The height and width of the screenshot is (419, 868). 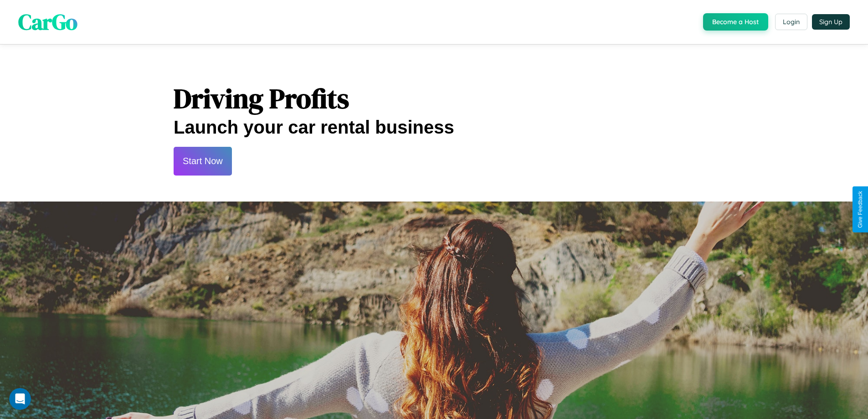 I want to click on button: Become a Host, so click(x=735, y=22).